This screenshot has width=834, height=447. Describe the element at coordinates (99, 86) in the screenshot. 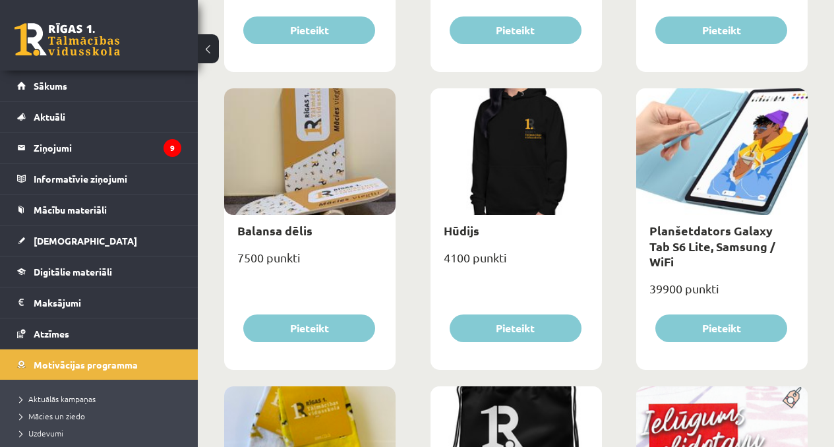

I see `a: Sākums` at that location.